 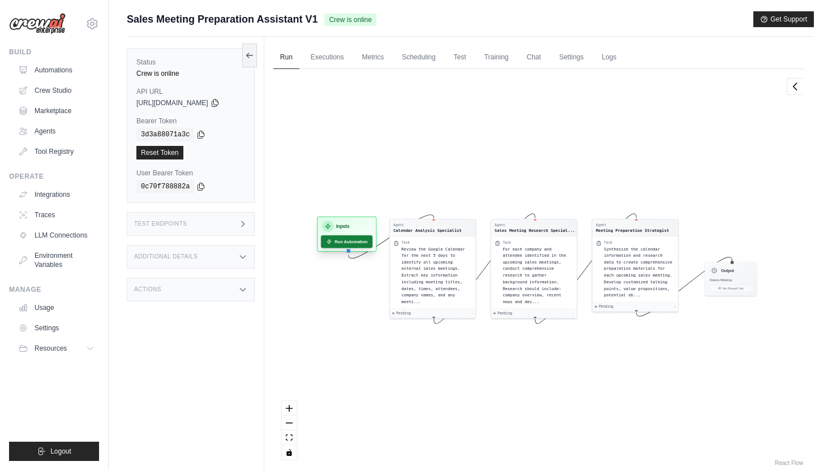 What do you see at coordinates (634, 265) in the screenshot?
I see `div: AgentMeeting Preparation StrategistTaskSynthesize the calendar information and research data to c...` at bounding box center [634, 265].